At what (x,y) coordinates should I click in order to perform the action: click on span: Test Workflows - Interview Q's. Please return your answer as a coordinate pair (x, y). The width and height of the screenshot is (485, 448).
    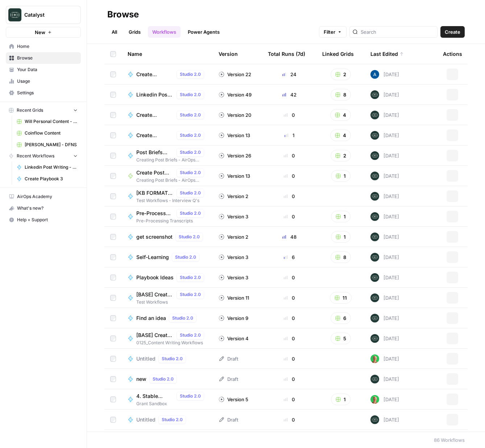
    Looking at the image, I should click on (172, 201).